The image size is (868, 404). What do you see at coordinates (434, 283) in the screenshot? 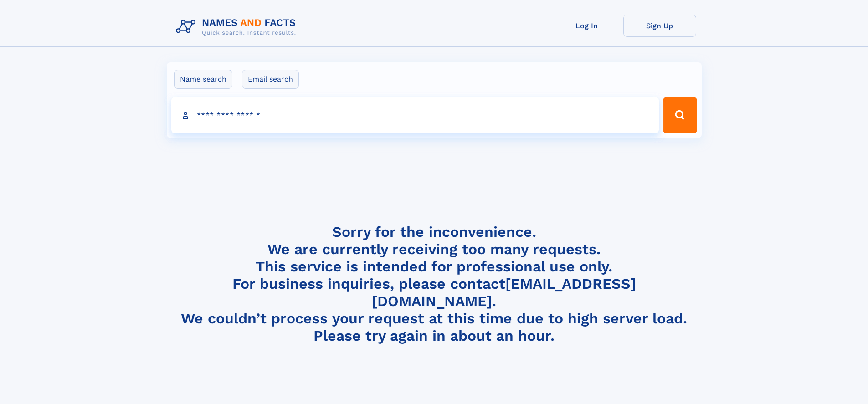
I see `h4: Sorry for the inconvenience. We are currently receiving too many requests. This service is intend...` at bounding box center [434, 283].